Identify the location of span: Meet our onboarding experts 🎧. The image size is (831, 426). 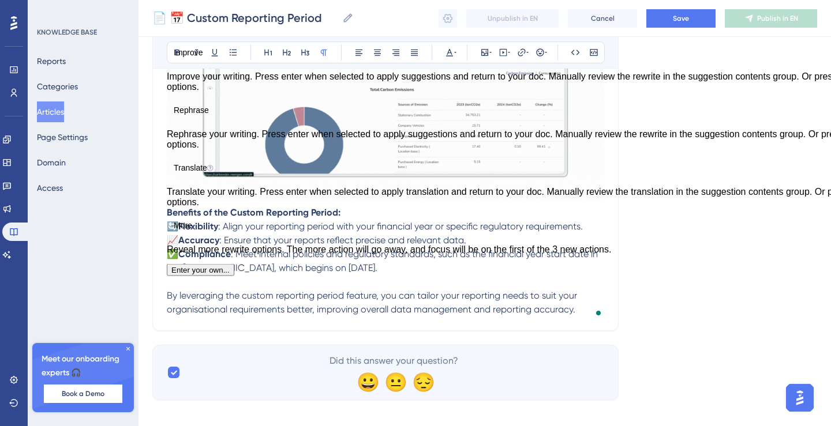
(83, 366).